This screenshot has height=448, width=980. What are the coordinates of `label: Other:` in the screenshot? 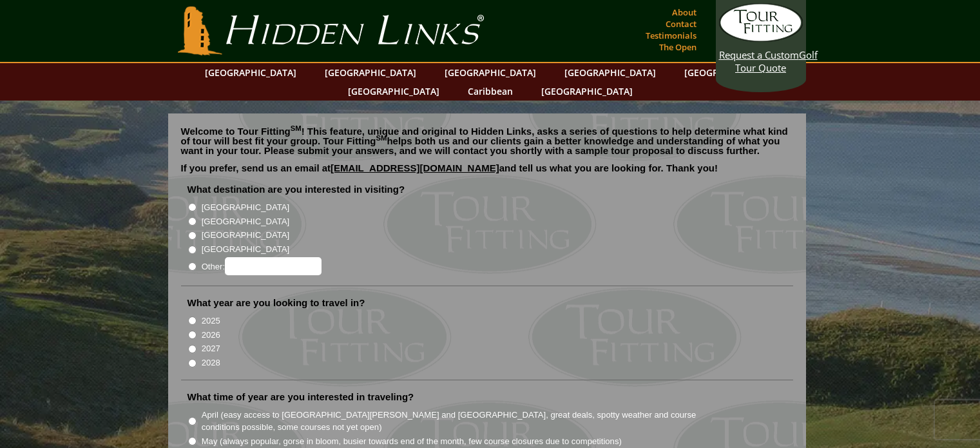 It's located at (262, 266).